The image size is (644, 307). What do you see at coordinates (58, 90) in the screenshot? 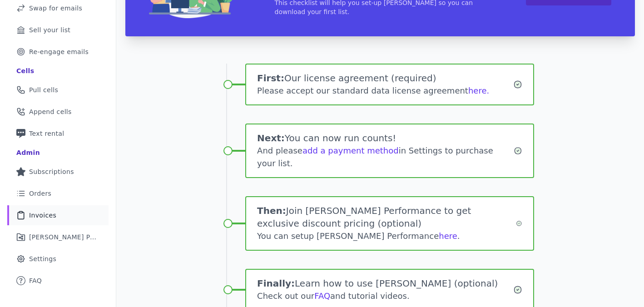
I see `a: Pull cells` at bounding box center [58, 90].